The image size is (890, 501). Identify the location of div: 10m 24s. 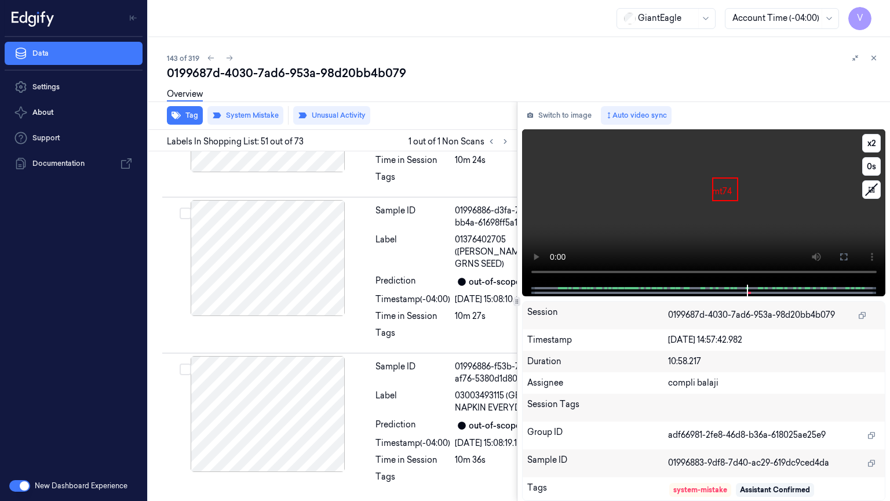
(503, 160).